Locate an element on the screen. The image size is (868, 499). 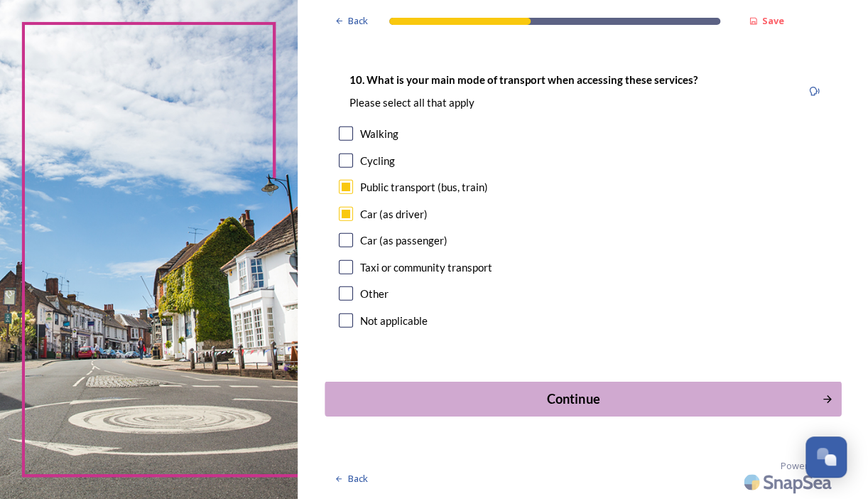
div: Taxi or community transport is located at coordinates (426, 267).